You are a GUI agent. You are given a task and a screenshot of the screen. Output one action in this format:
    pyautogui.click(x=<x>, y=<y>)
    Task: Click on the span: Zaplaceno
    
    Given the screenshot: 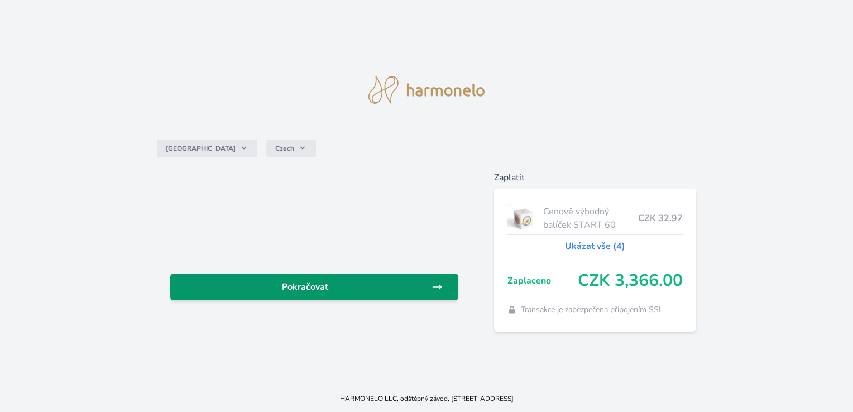 What is the action you would take?
    pyautogui.click(x=543, y=281)
    